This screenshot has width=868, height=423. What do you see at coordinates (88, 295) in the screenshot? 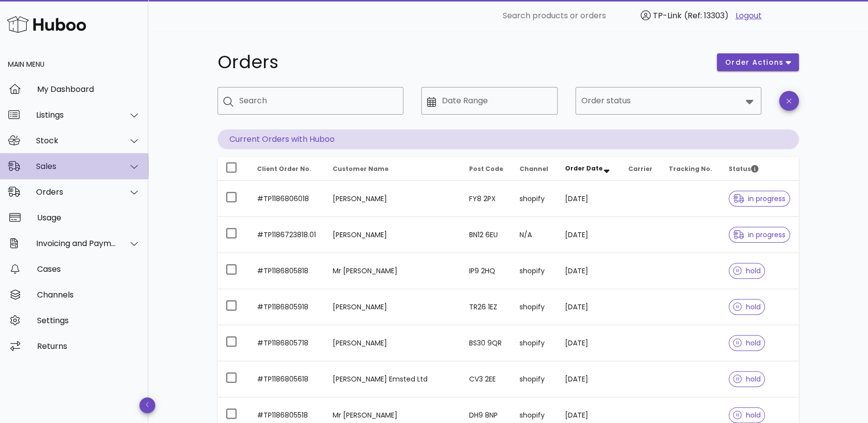
I see `div: Channels` at bounding box center [88, 295].